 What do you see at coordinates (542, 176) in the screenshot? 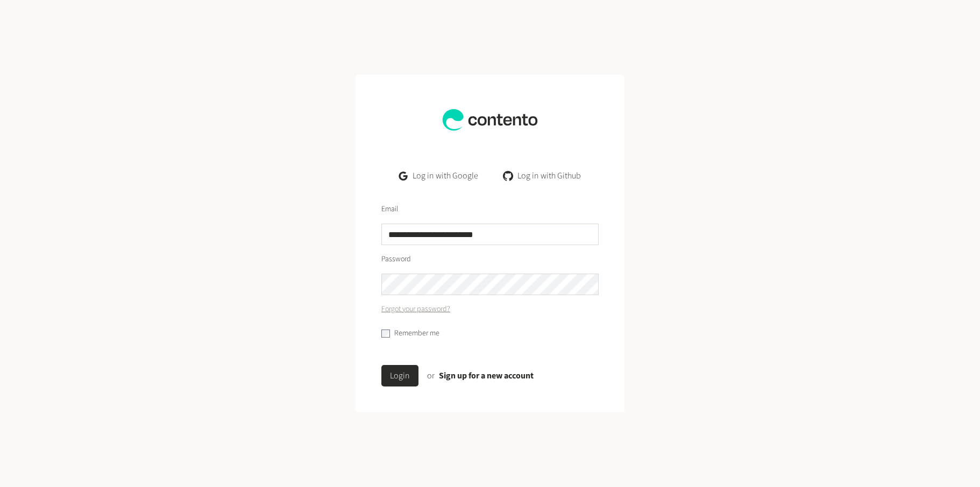
I see `a: Log in with Github` at bounding box center [542, 176].